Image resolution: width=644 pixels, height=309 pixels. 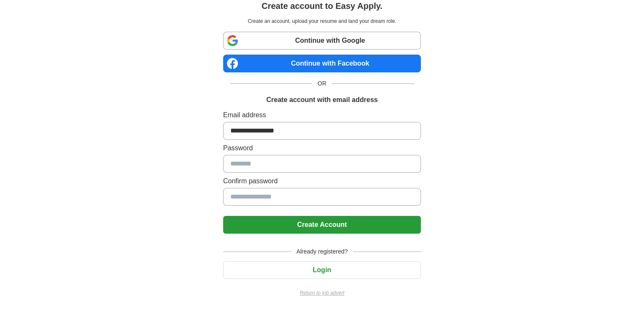 What do you see at coordinates (322, 115) in the screenshot?
I see `label: Email address` at bounding box center [322, 115].